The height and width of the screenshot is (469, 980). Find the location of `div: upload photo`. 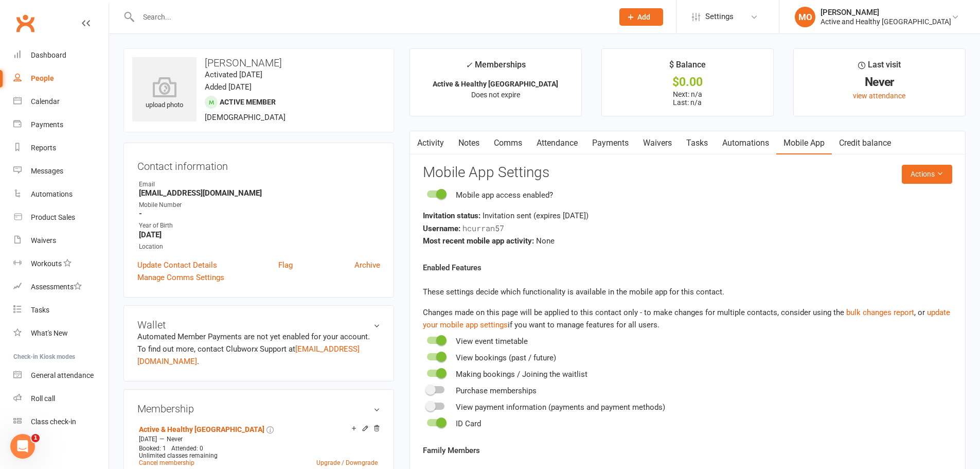

div: upload photo is located at coordinates (164, 93).